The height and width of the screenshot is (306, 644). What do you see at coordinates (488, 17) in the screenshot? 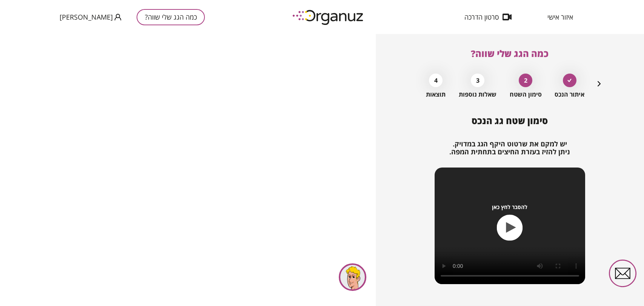
I see `button: סרטון הדרכה` at bounding box center [488, 17].